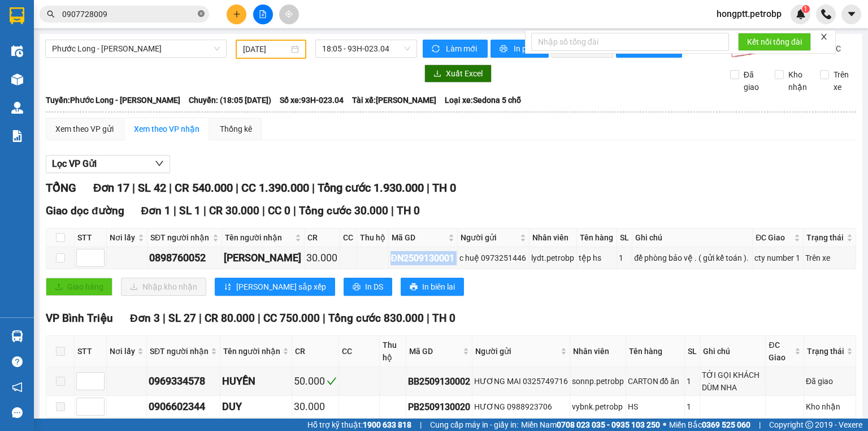 The image size is (868, 431). I want to click on div: DUY, so click(256, 407).